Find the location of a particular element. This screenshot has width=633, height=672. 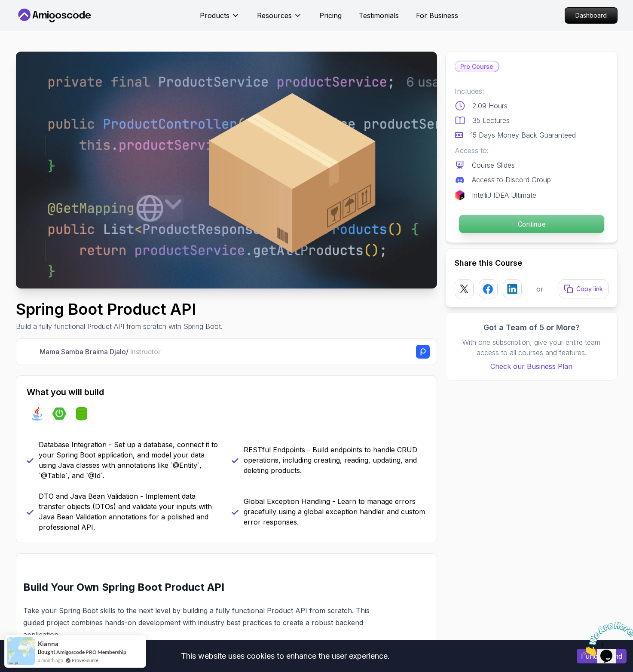

p: DTO and Java Bean Validation - Implement data transfer objects (DTOs) and validate your inputs wi... is located at coordinates (130, 512).